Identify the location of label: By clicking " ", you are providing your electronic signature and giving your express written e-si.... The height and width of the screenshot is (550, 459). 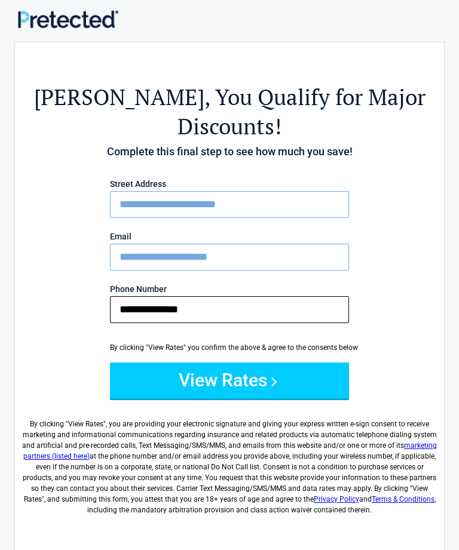
(229, 462).